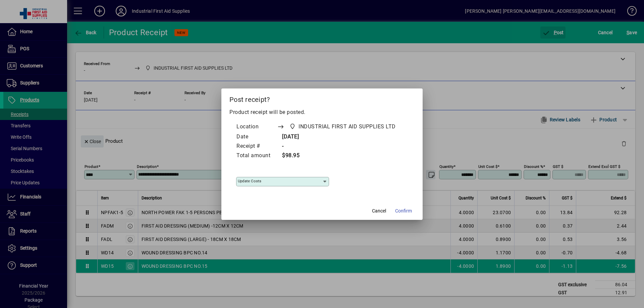 This screenshot has width=644, height=308. What do you see at coordinates (257, 147) in the screenshot?
I see `td: Receipt #` at bounding box center [257, 147].